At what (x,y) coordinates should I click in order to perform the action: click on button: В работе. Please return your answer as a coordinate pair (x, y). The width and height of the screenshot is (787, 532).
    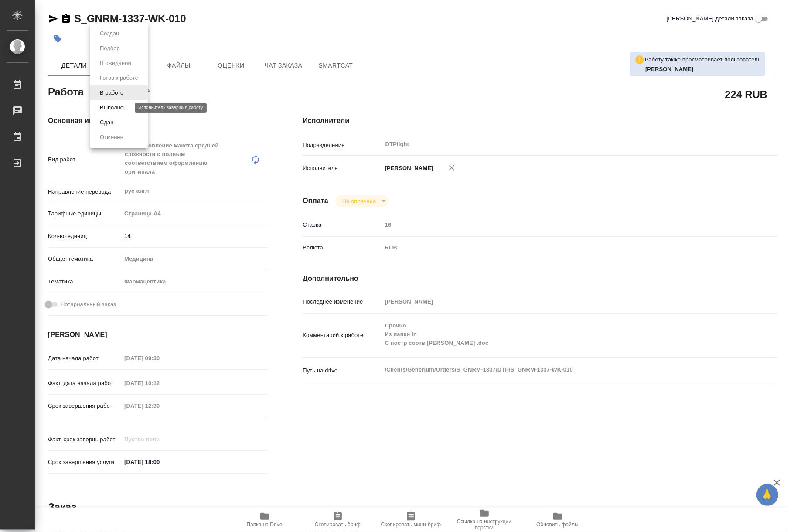
    Looking at the image, I should click on (112, 93).